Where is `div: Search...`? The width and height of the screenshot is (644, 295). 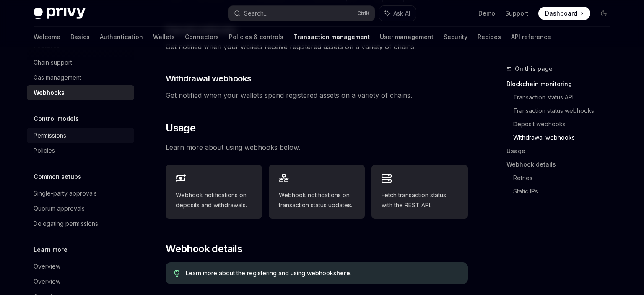
div: Search... is located at coordinates (256, 14).